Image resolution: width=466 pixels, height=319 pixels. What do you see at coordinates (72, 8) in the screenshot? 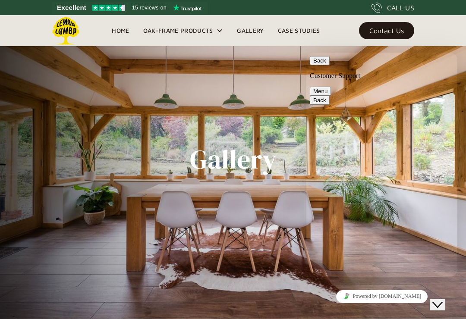
I see `span: Excellent` at bounding box center [72, 8].